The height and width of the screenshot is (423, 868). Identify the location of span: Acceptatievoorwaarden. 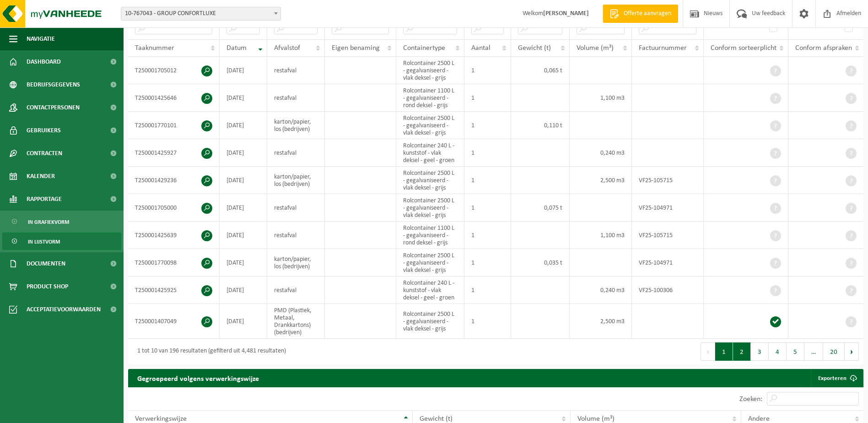
(64, 310).